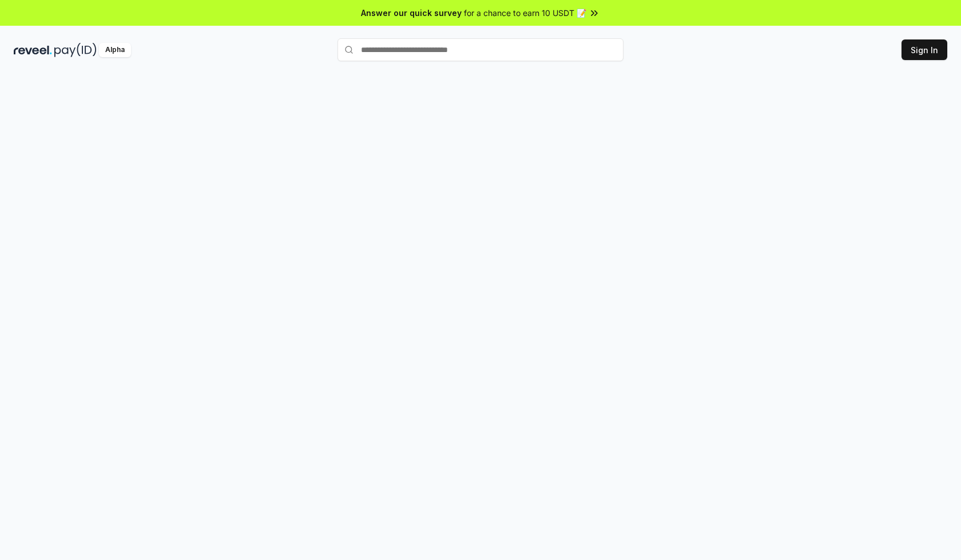 The height and width of the screenshot is (560, 961). Describe the element at coordinates (411, 13) in the screenshot. I see `span: Answer our quick survey` at that location.